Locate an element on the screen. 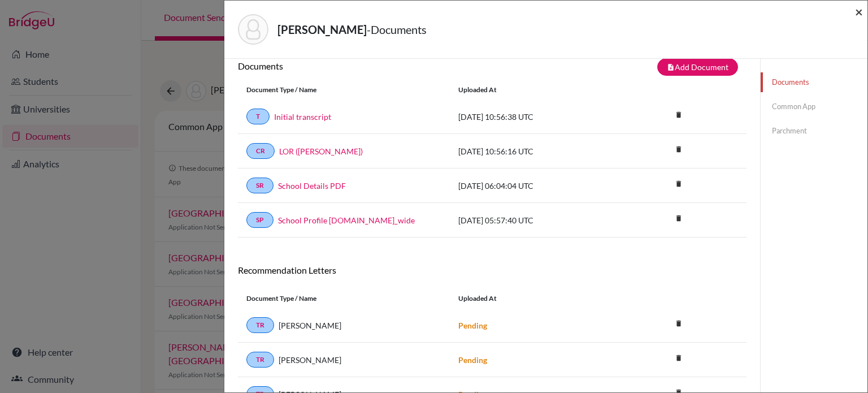 Image resolution: width=868 pixels, height=393 pixels. i: note_add is located at coordinates (671, 68).